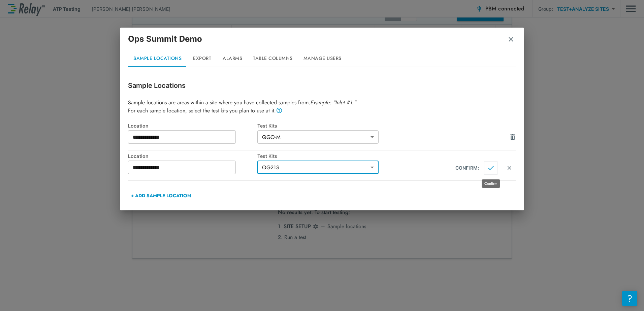 This screenshot has height=311, width=644. Describe the element at coordinates (512, 137) in the screenshot. I see `img: Drawer Icon` at that location.